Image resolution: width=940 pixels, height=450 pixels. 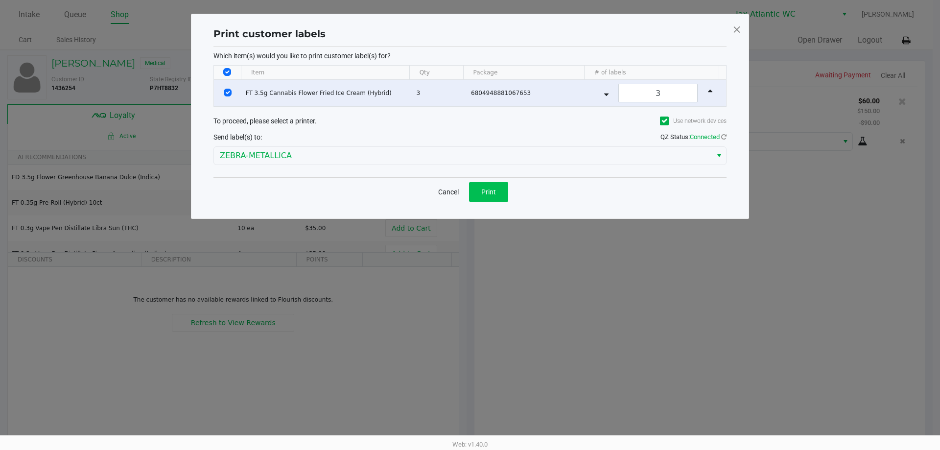 What do you see at coordinates (470, 444) in the screenshot?
I see `span: Web: v1.40.0` at bounding box center [470, 444].